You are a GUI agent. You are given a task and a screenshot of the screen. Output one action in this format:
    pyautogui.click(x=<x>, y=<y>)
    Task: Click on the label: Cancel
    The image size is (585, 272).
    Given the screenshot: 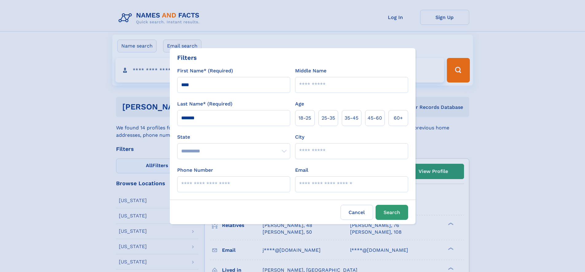 What is the action you would take?
    pyautogui.click(x=357, y=212)
    